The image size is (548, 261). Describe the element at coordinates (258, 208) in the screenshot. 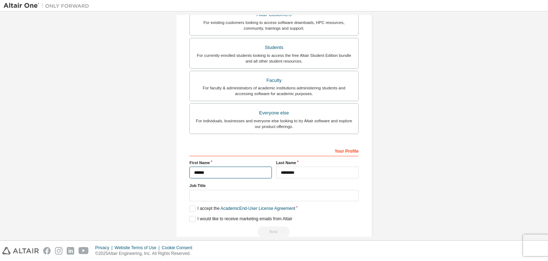

I see `a: Academic End-User License Agreement` at that location.